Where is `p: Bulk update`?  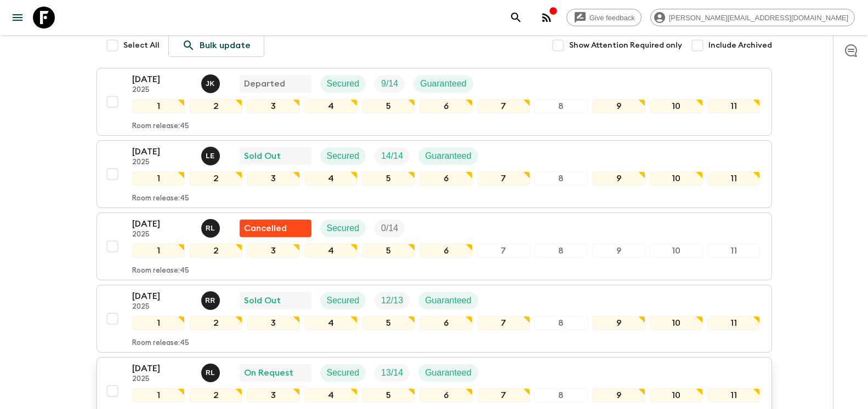 p: Bulk update is located at coordinates (225, 46).